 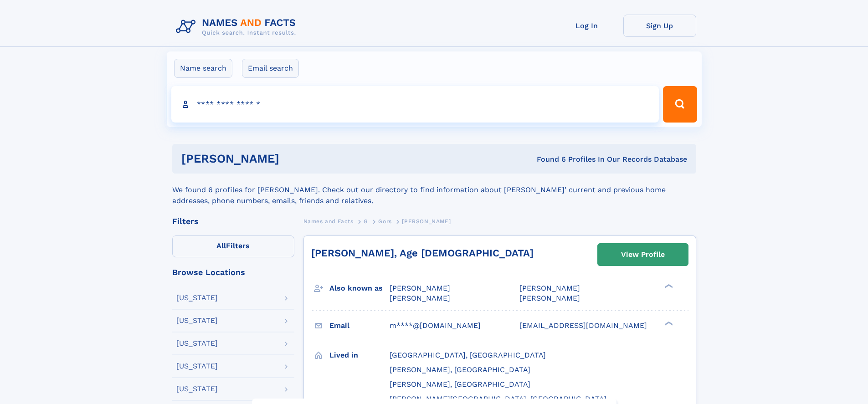 What do you see at coordinates (221, 246) in the screenshot?
I see `span: All` at bounding box center [221, 246].